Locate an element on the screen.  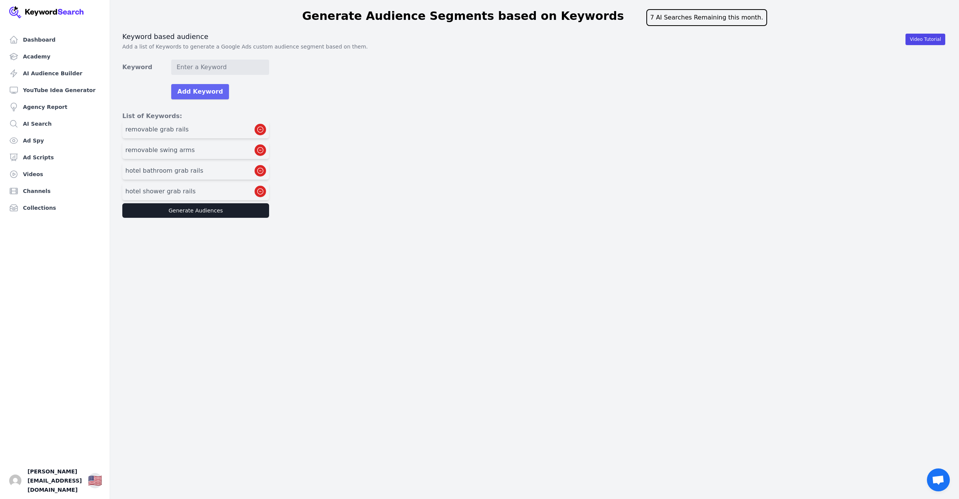
div: Open chat is located at coordinates (939, 480).